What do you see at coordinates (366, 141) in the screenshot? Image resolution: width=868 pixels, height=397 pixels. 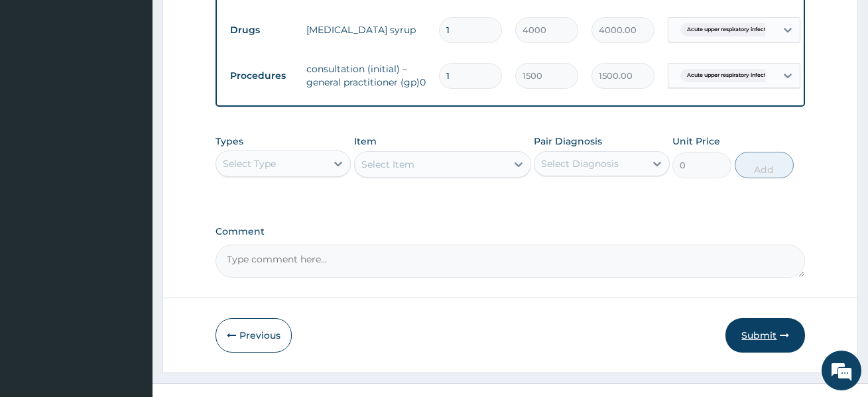 I see `label: Item` at bounding box center [366, 141].